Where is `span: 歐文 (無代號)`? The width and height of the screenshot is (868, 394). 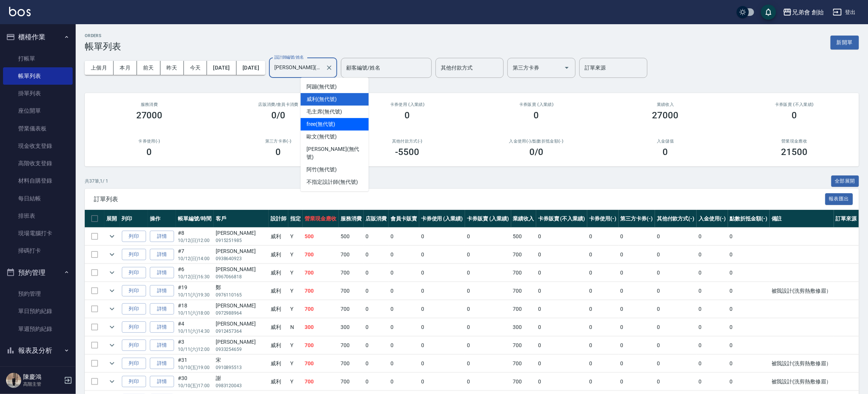
span: 歐文 (無代號) is located at coordinates (322, 137).